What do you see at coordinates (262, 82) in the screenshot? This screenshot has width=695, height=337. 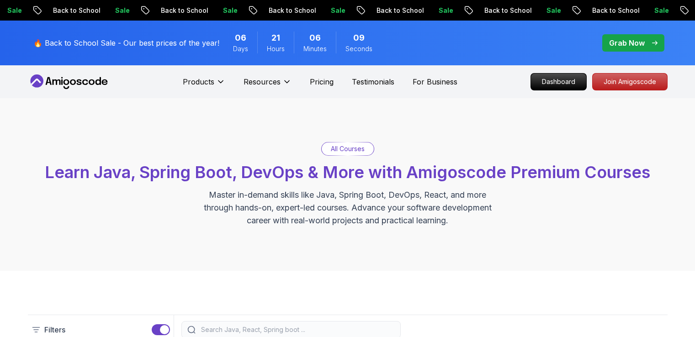 I see `p: Resources` at bounding box center [262, 82].